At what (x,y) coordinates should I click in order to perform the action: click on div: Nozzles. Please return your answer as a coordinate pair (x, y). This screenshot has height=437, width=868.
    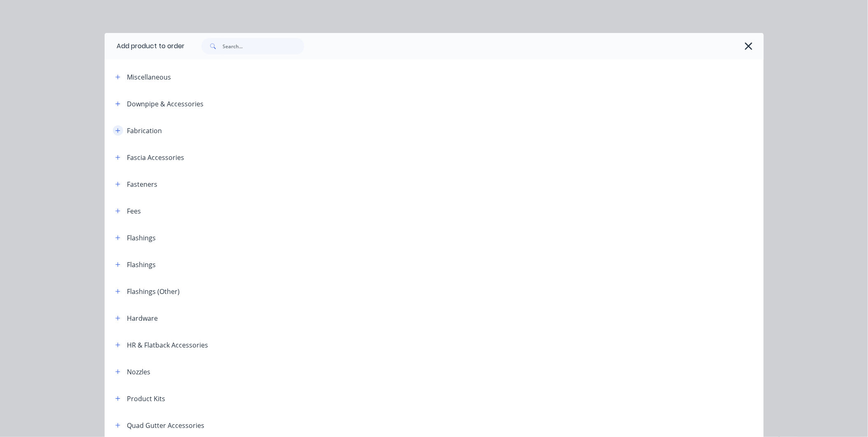
    Looking at the image, I should click on (139, 372).